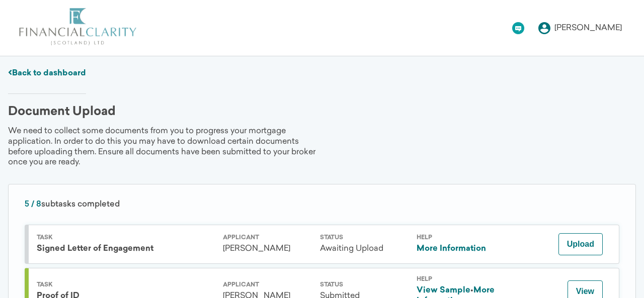  What do you see at coordinates (47, 73) in the screenshot?
I see `a: Back to dashboard` at bounding box center [47, 73].